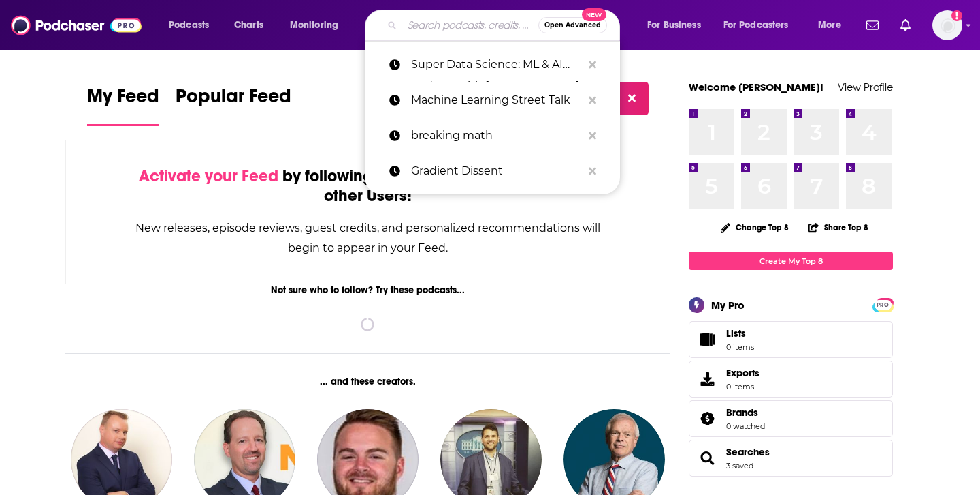 Image resolution: width=980 pixels, height=495 pixels. I want to click on p: Super Data Science: ML & AI Podcast with Jon Krohn, so click(496, 65).